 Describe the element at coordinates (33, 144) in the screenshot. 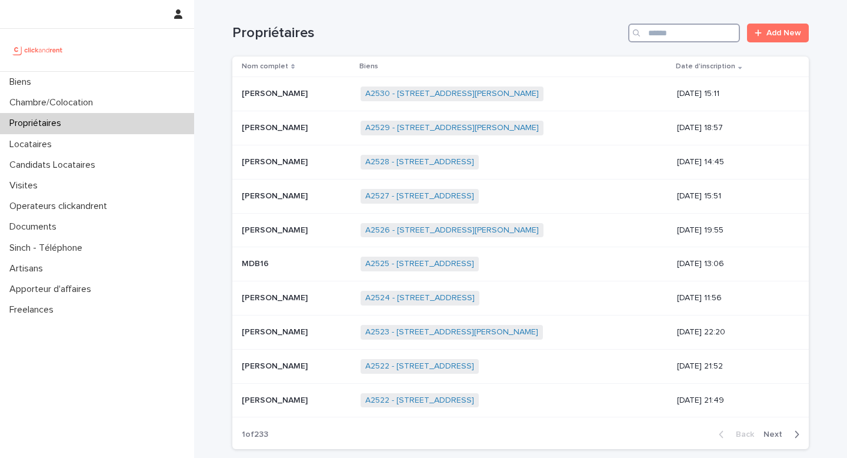

I see `p: Locataires` at that location.